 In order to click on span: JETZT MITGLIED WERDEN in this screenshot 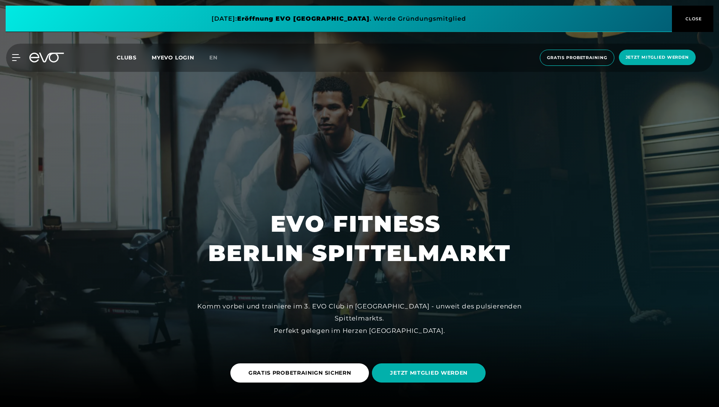, I will do `click(429, 373)`.